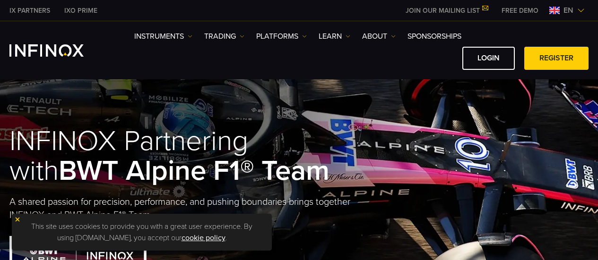 This screenshot has height=260, width=598. I want to click on a: SPONSORSHIPS, so click(434, 36).